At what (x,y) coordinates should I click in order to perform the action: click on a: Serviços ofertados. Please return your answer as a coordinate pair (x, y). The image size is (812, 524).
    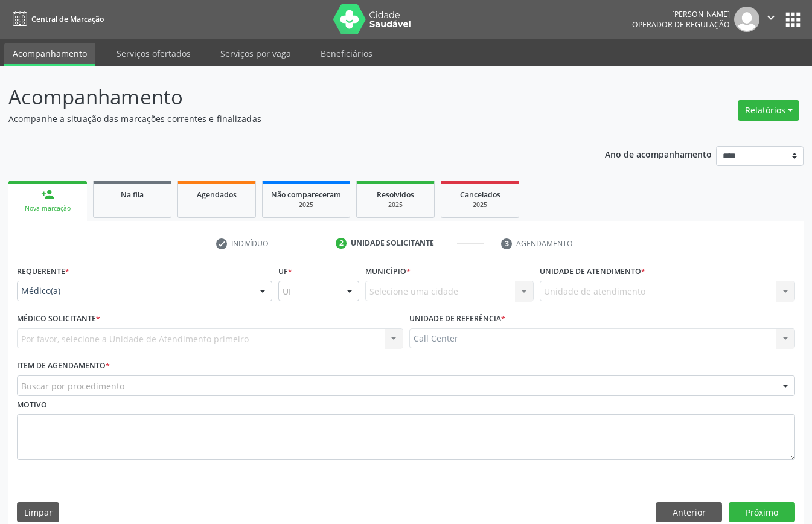
    Looking at the image, I should click on (153, 53).